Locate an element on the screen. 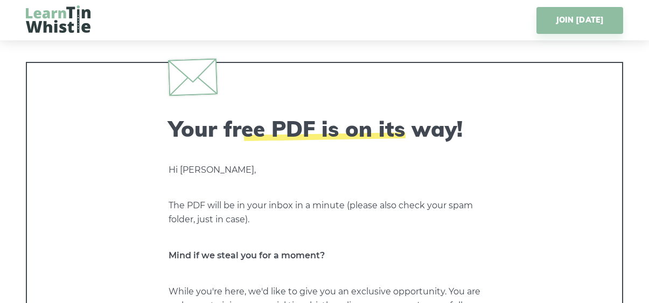  img: LearnTinWhistle.com is located at coordinates (58, 19).